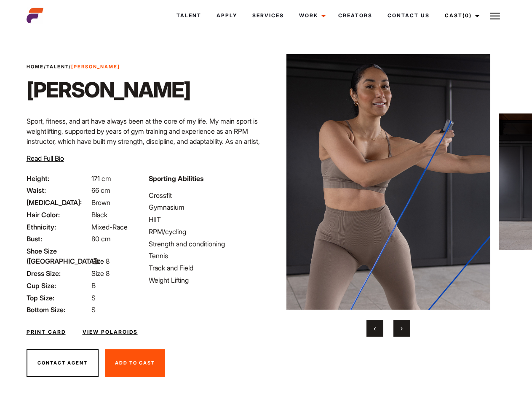 The height and width of the screenshot is (405, 532). Describe the element at coordinates (205, 220) in the screenshot. I see `li: HIIT` at that location.